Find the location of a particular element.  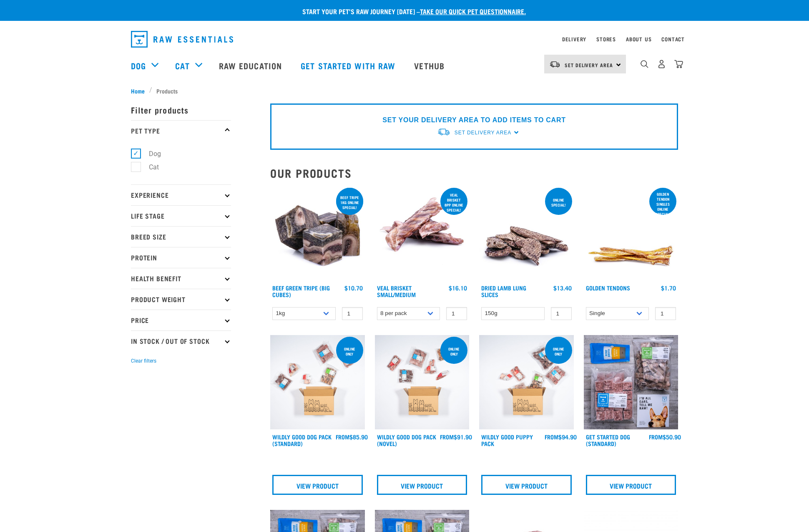

div: $1.70 is located at coordinates (668, 288).